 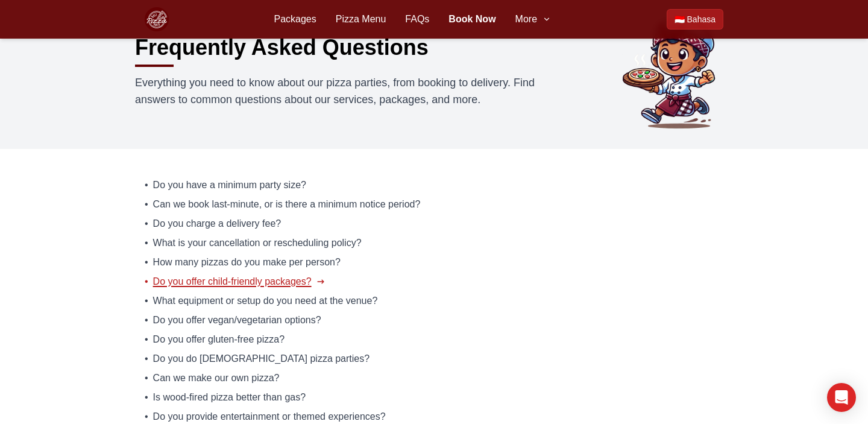 What do you see at coordinates (434, 263) in the screenshot?
I see `a: • How many pizzas do you make per person?` at bounding box center [434, 263].